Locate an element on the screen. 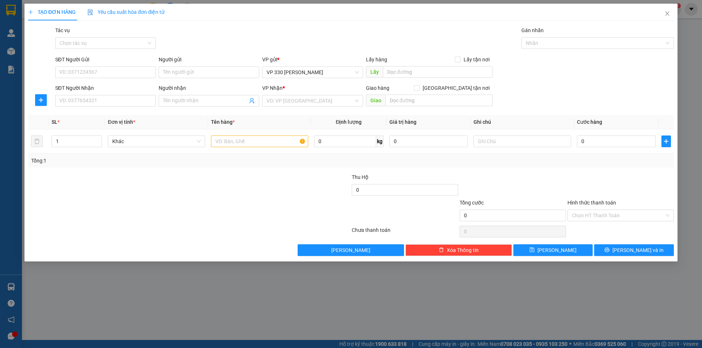 The width and height of the screenshot is (702, 348). label: Gán nhãn is located at coordinates (532, 30).